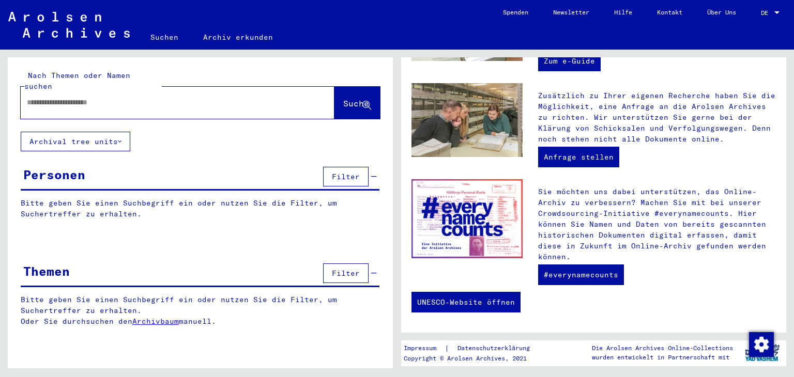 Image resolution: width=794 pixels, height=377 pixels. I want to click on a: Suchen, so click(164, 37).